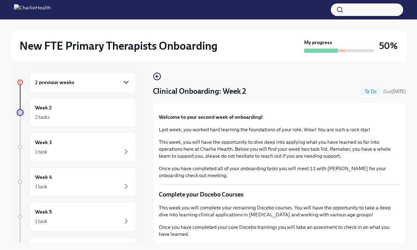 This screenshot has width=417, height=250. I want to click on h6: Week 2, so click(43, 108).